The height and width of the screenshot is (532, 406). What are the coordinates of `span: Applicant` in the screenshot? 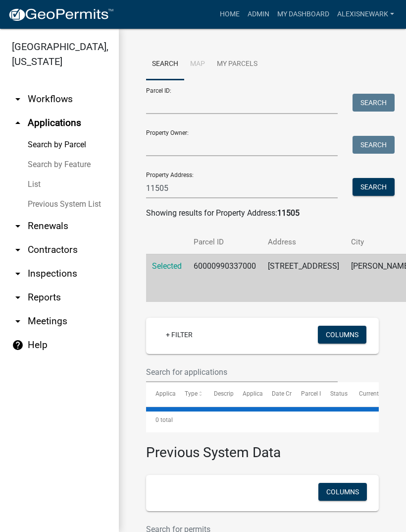 It's located at (255, 394).